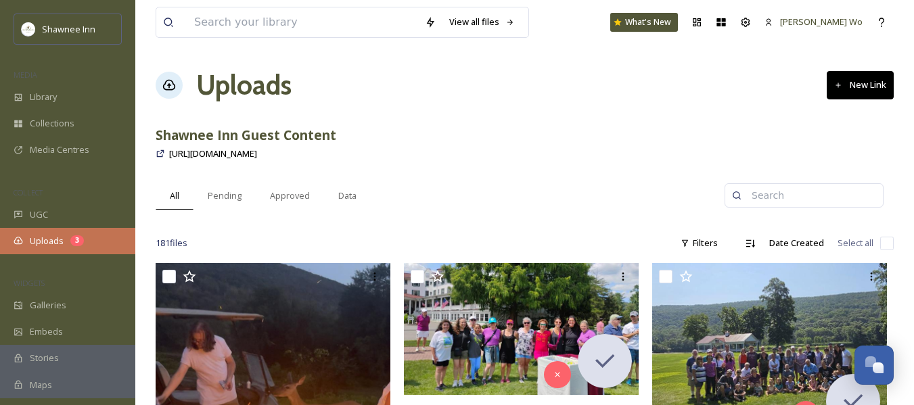 The width and height of the screenshot is (914, 405). Describe the element at coordinates (860, 85) in the screenshot. I see `button: New Link` at that location.